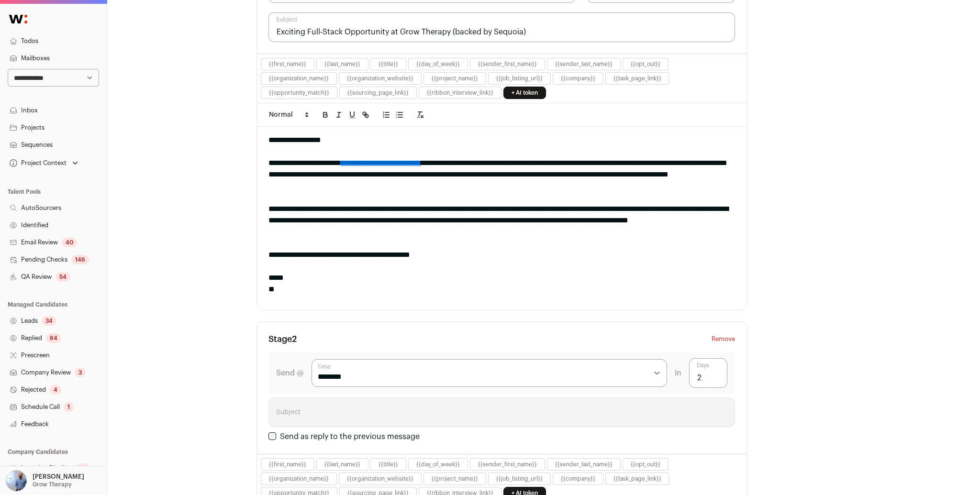  What do you see at coordinates (19, 19) in the screenshot?
I see `img: Wellfound` at bounding box center [19, 19].